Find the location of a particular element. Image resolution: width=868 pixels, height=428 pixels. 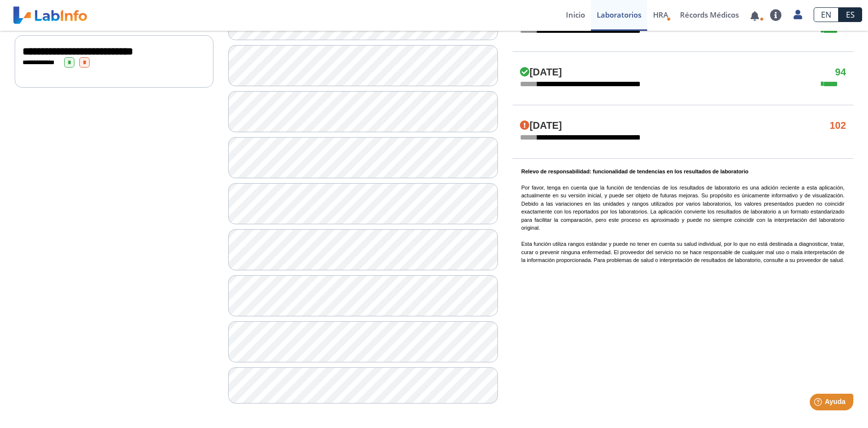

span: HRA is located at coordinates (660, 15).